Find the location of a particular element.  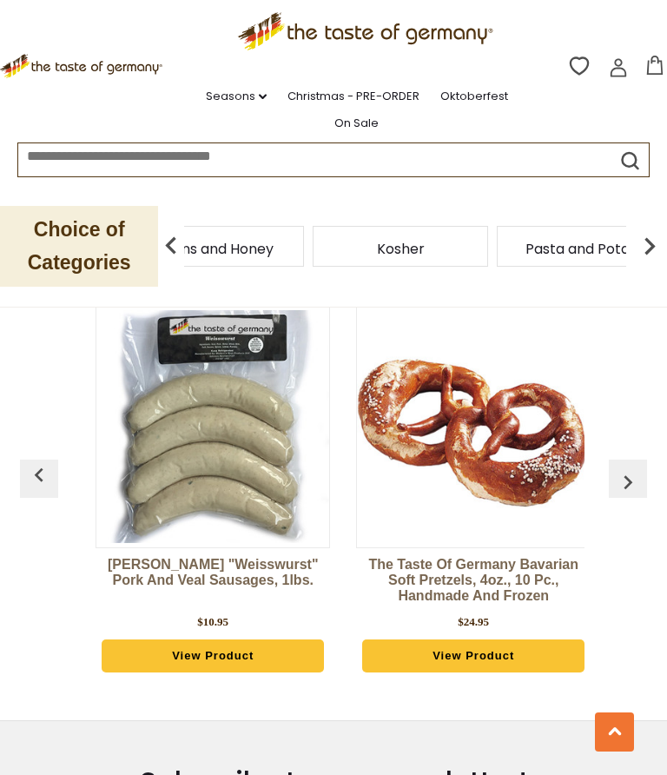

a: Christmas - PRE-ORDER is located at coordinates (353, 96).